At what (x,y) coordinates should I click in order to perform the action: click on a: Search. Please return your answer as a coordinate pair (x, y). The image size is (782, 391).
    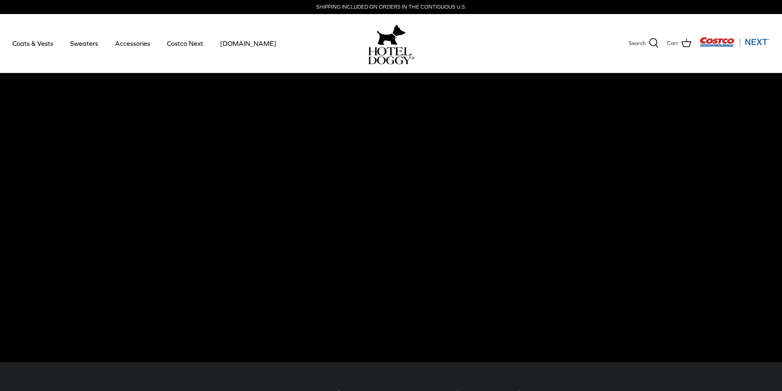
    Looking at the image, I should click on (644, 43).